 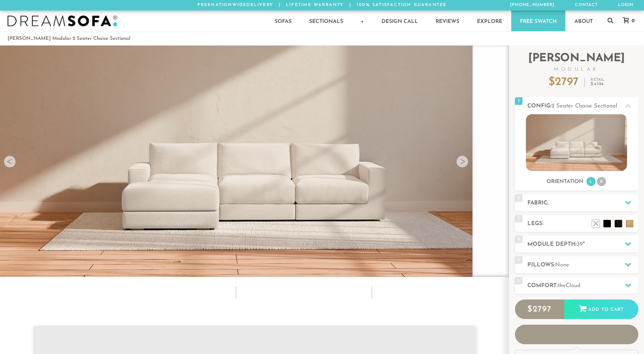 What do you see at coordinates (63, 21) in the screenshot?
I see `img: DreamSofa - Inspired By Life, Designed By You` at bounding box center [63, 21].